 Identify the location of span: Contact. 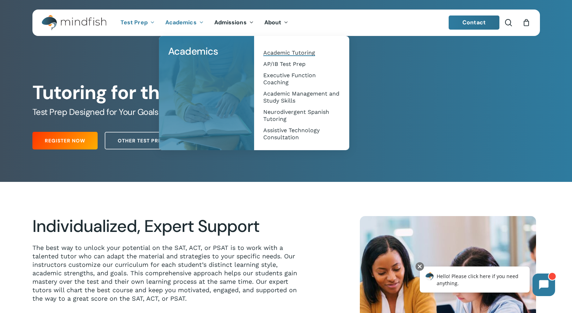
(474, 22).